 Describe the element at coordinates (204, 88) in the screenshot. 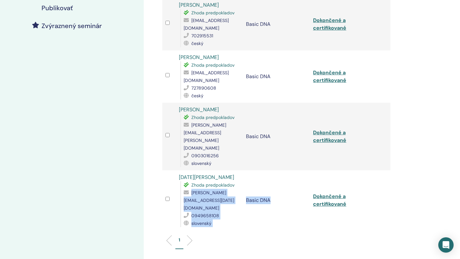

I see `span: 727890608` at that location.